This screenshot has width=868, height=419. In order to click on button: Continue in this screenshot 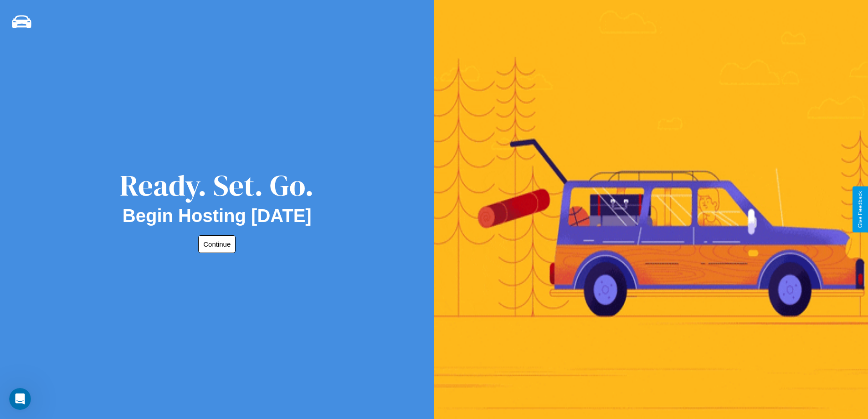, I will do `click(217, 244)`.